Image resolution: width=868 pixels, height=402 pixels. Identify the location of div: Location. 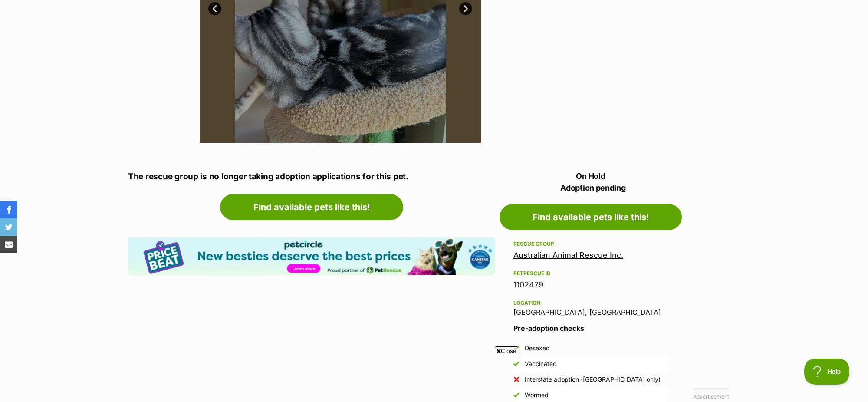
(590, 303).